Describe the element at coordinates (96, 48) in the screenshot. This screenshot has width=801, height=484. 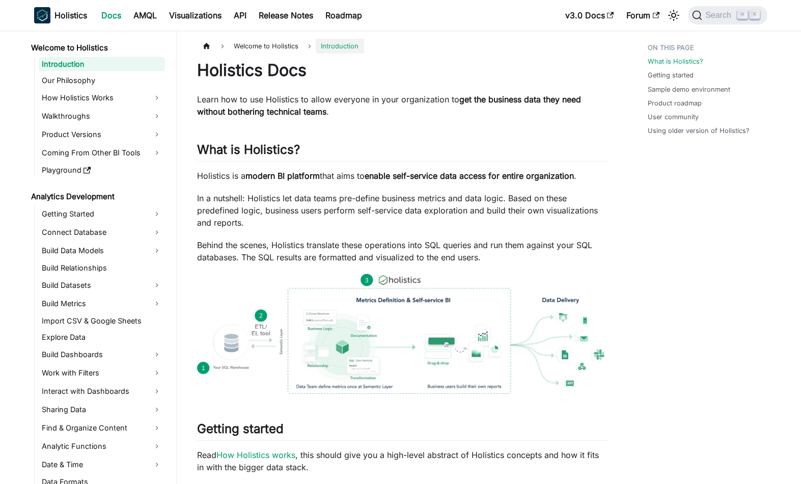
I see `a: Welcome to Holistics` at that location.